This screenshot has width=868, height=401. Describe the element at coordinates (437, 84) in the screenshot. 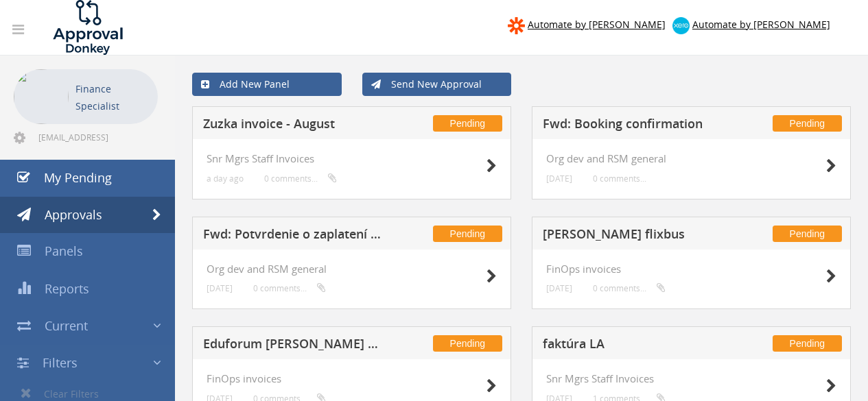

I see `a: Send New Approval` at that location.